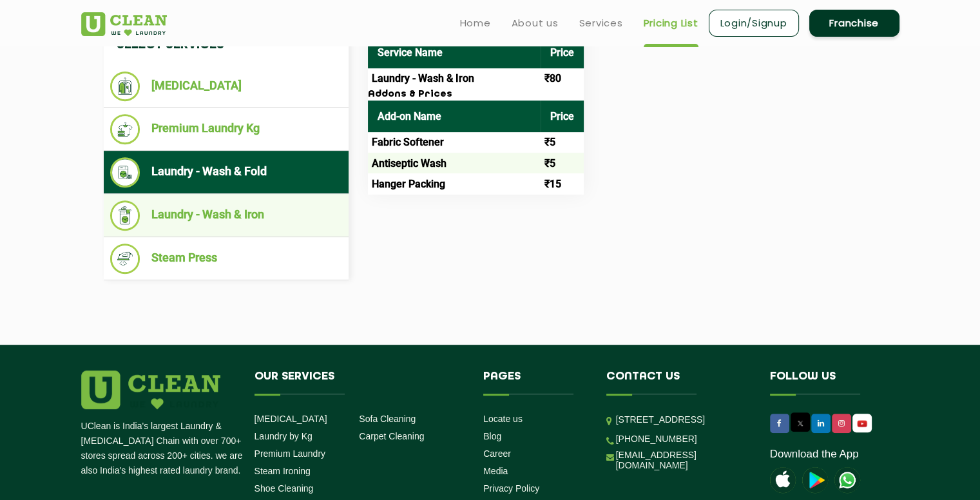 The image size is (980, 500). Describe the element at coordinates (511, 489) in the screenshot. I see `a: Privacy Policy` at that location.